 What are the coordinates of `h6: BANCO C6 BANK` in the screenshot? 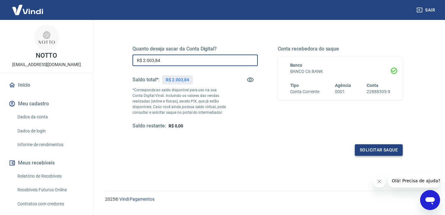 It's located at (340, 71).